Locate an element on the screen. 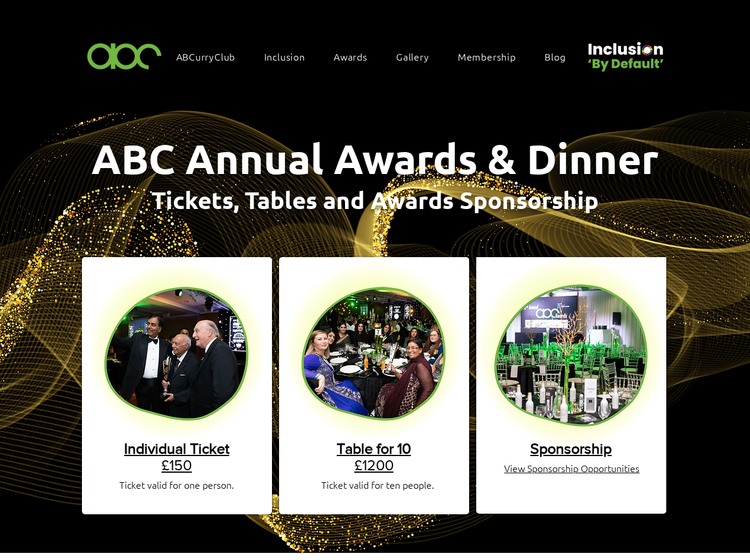 The height and width of the screenshot is (560, 750). a: Sponsorship is located at coordinates (571, 449).